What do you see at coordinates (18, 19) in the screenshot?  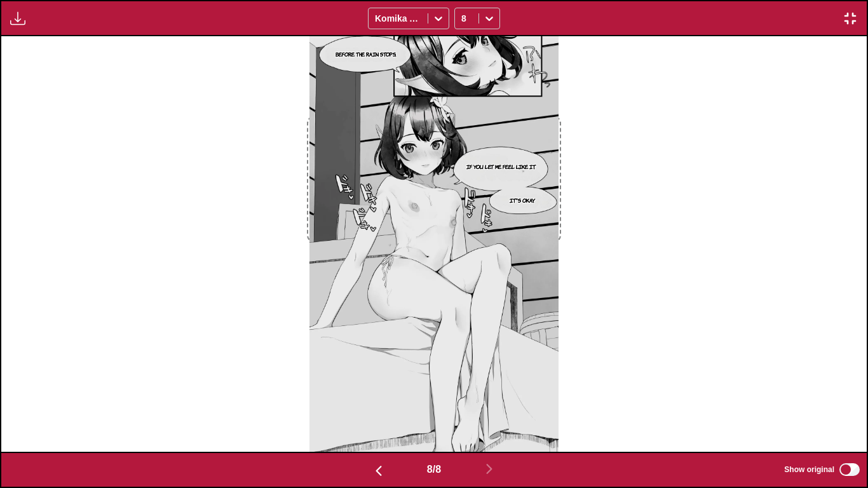 I see `img: Download translated images` at bounding box center [18, 19].